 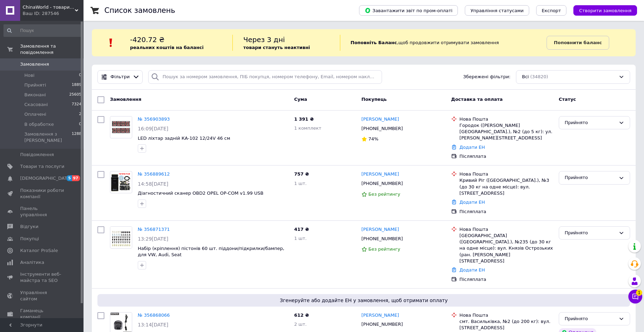 I want to click on span: (34820), so click(x=539, y=76).